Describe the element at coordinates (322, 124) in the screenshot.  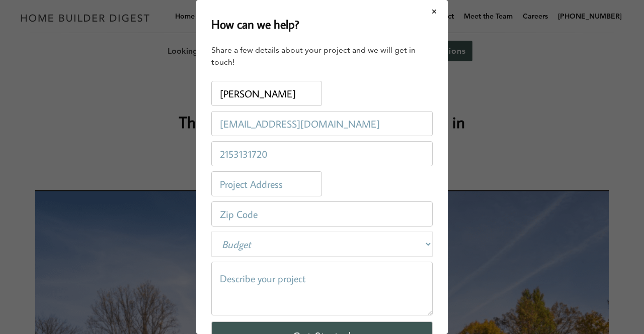
I see `input: Email Address` at that location.